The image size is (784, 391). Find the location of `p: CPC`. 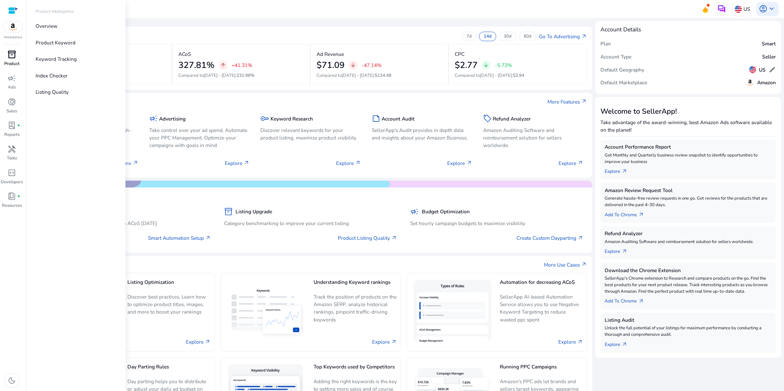

p: CPC is located at coordinates (459, 54).